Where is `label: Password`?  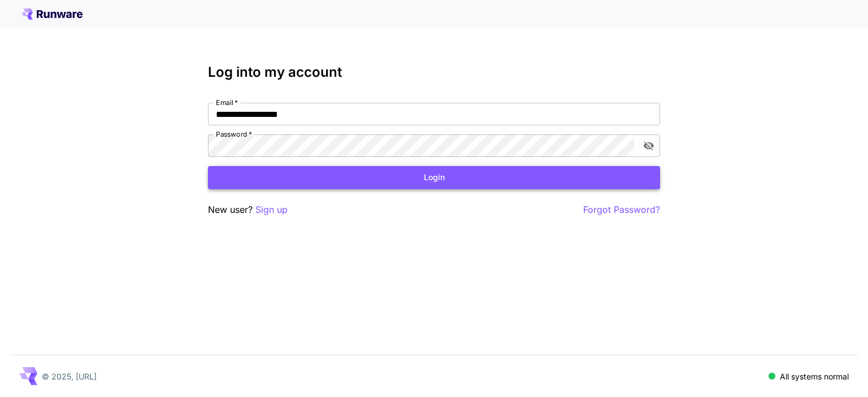
label: Password is located at coordinates (234, 134).